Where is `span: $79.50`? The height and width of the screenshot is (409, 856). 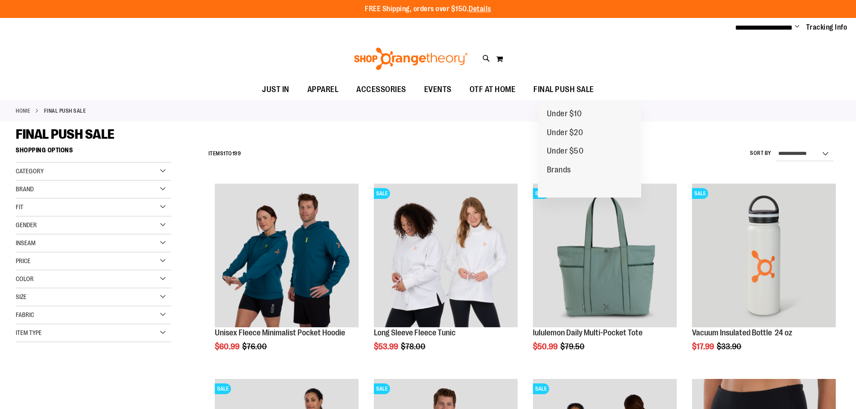 span: $79.50 is located at coordinates (573, 347).